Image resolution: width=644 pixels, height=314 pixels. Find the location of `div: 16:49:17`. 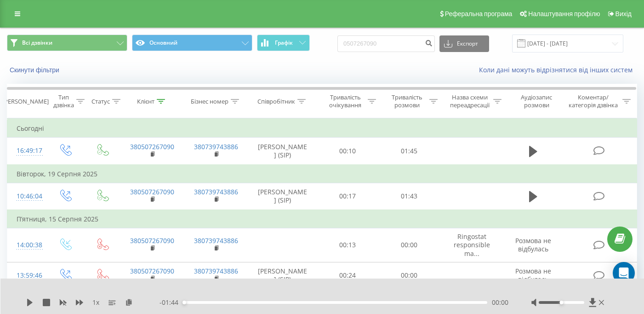

div: 16:49:17 is located at coordinates (27, 151).